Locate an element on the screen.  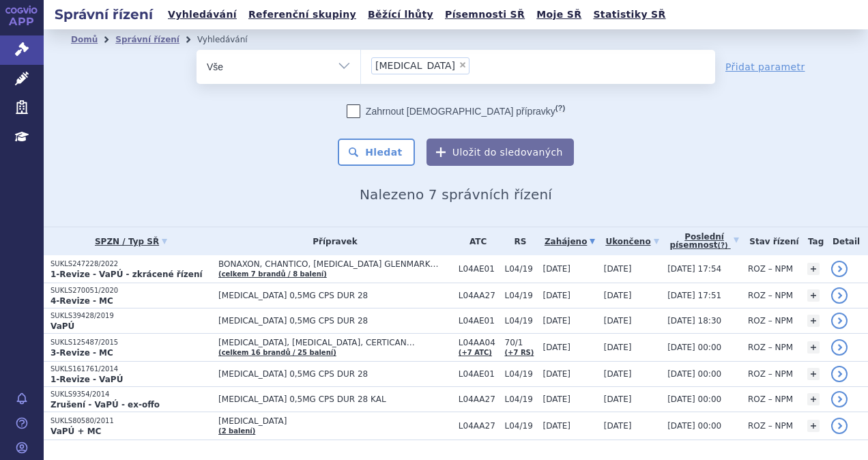
th: Tag is located at coordinates (812, 241).